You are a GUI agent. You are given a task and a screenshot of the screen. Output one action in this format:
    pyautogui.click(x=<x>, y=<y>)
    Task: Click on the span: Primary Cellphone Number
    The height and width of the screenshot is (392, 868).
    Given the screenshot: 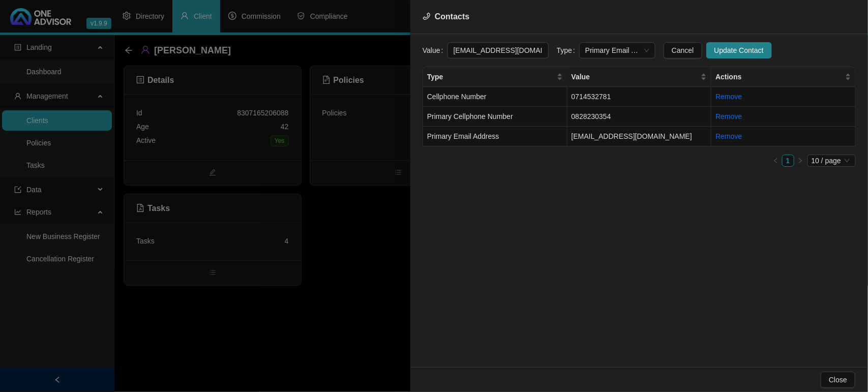 What is the action you would take?
    pyautogui.click(x=470, y=116)
    